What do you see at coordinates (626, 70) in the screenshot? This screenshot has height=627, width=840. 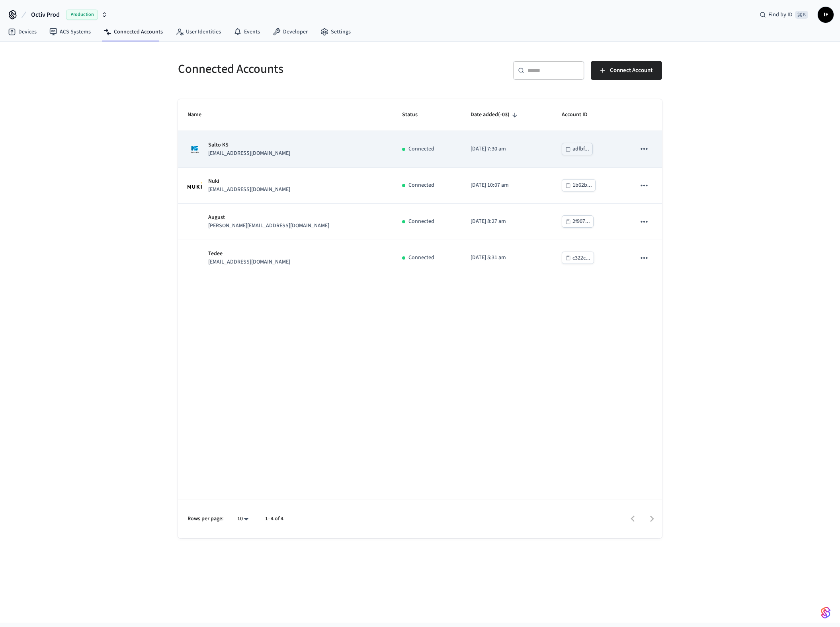 I see `button: Connect Account` at bounding box center [626, 70].